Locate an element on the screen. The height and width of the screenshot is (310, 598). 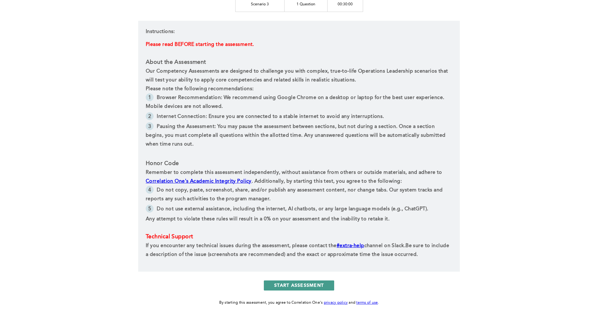
span: Please read BEFORE starting the assessment. is located at coordinates (200, 45).